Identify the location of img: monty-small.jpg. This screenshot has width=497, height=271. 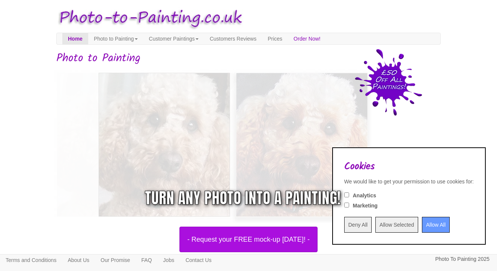
(233, 145).